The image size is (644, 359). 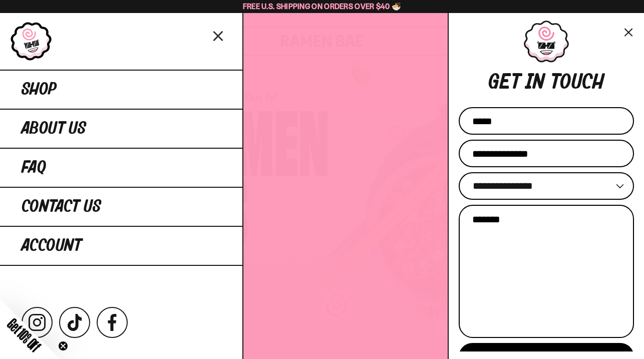 What do you see at coordinates (535, 84) in the screenshot?
I see `div: in` at bounding box center [535, 84].